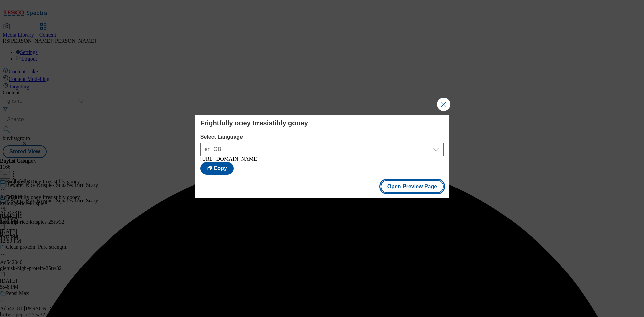 Image resolution: width=644 pixels, height=317 pixels. Describe the element at coordinates (217, 168) in the screenshot. I see `button: Copy` at that location.